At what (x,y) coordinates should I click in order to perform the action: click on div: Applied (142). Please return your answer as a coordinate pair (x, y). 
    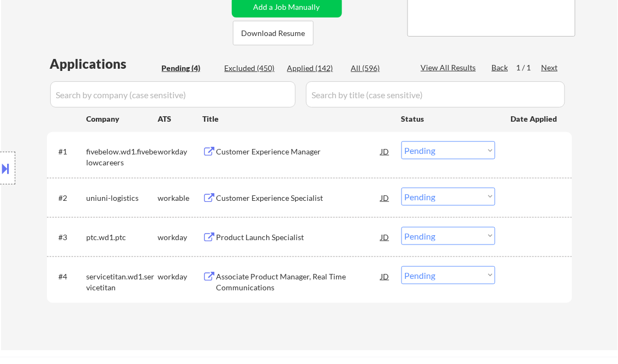
    Looking at the image, I should click on (315, 69).